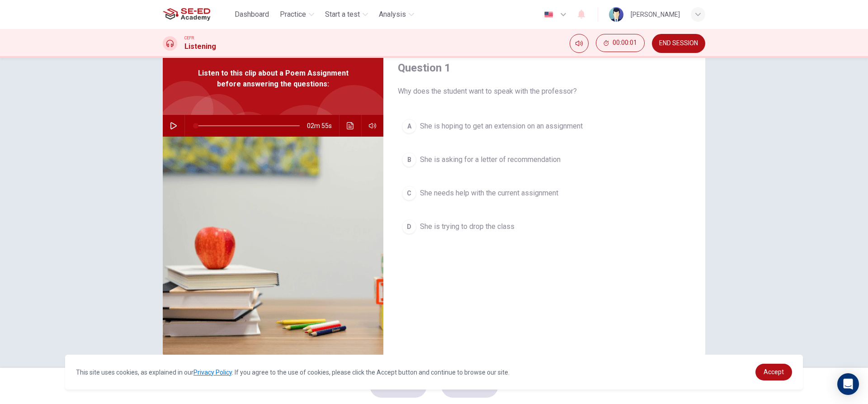  I want to click on a: SE-ED Academy logo, so click(196, 15).